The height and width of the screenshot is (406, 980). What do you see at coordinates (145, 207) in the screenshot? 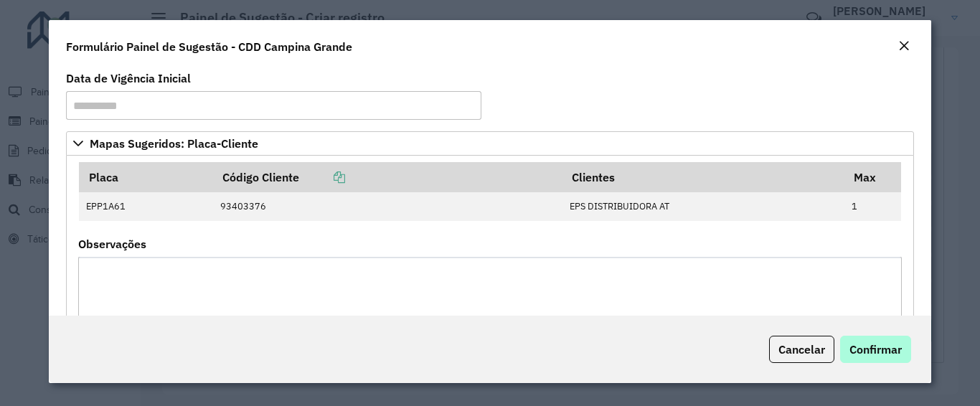
I see `td: EPP1A61` at bounding box center [145, 207].